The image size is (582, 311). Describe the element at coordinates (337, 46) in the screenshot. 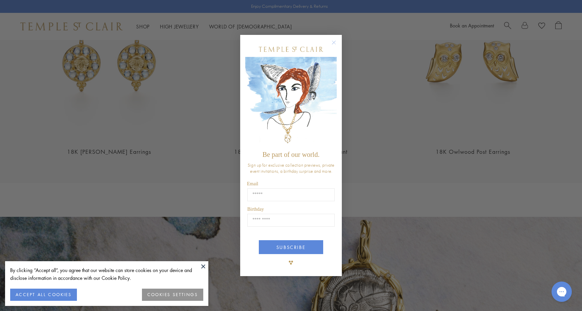

I see `button: Close dialog` at that location.